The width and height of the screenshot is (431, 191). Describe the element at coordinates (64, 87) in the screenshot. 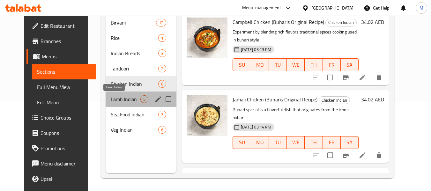

I see `span: Full Menu View` at that location.